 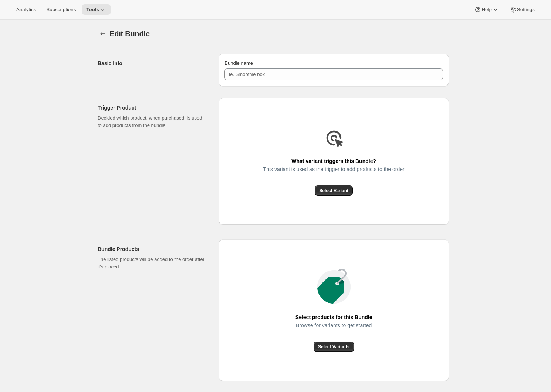 I want to click on span: Select Variant, so click(x=333, y=190).